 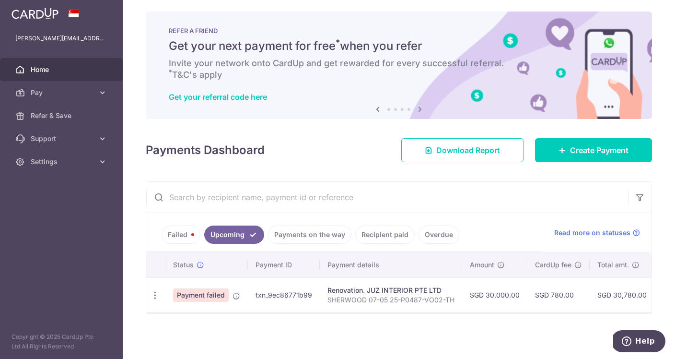 What do you see at coordinates (399, 31) in the screenshot?
I see `p: REFER A FRIEND` at bounding box center [399, 31].